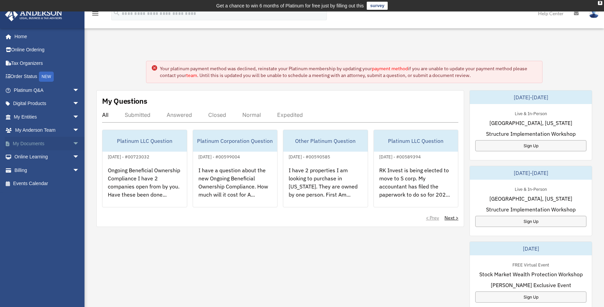 The image size is (604, 307). I want to click on a: Order StatusNEW, so click(47, 77).